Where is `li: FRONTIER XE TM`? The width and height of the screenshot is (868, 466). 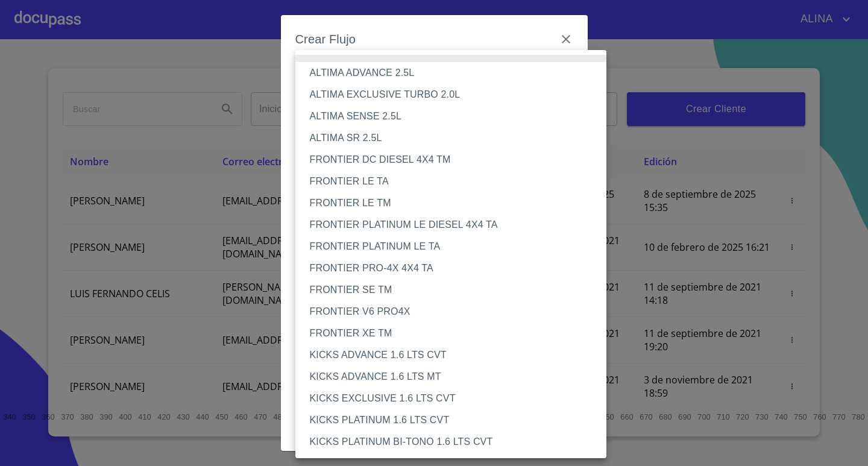 li: FRONTIER XE TM is located at coordinates (456, 334).